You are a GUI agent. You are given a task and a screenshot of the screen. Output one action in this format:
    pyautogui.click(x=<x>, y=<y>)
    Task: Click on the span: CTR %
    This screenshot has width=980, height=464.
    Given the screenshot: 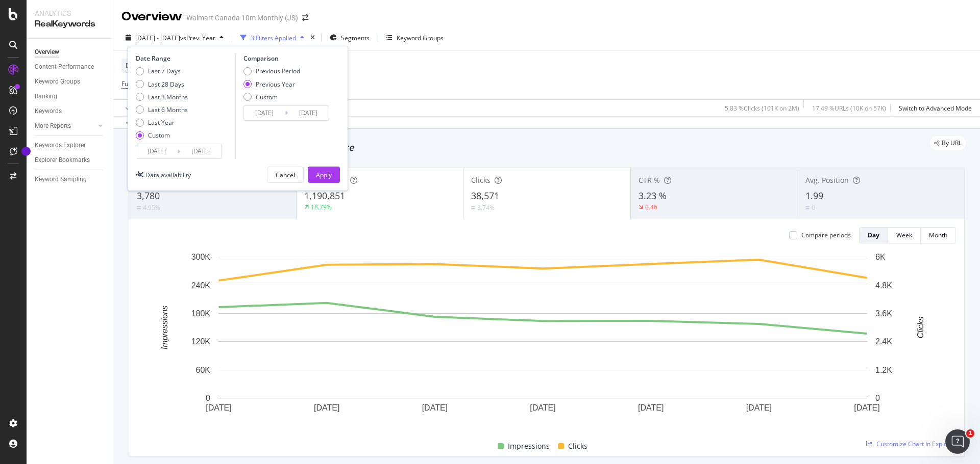 What is the action you would take?
    pyautogui.click(x=649, y=180)
    